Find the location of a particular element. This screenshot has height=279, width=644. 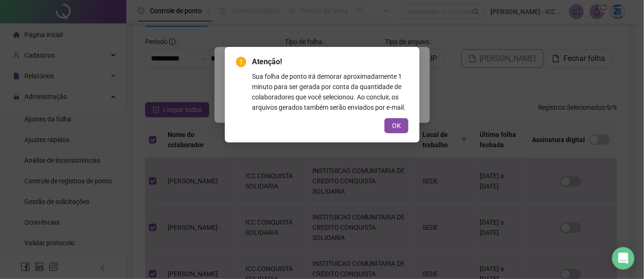

span: exclamation-circle is located at coordinates (241, 62).